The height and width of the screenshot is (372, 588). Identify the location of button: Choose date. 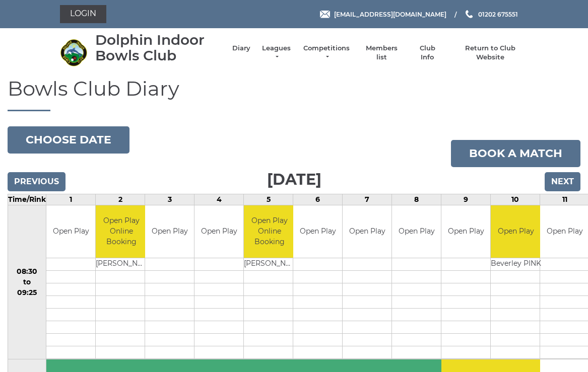
(69, 140).